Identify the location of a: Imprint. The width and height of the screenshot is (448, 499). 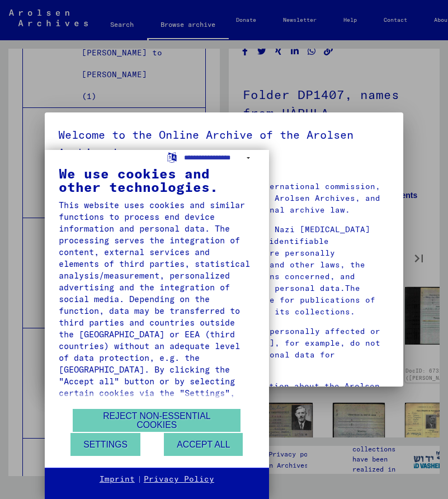
(117, 479).